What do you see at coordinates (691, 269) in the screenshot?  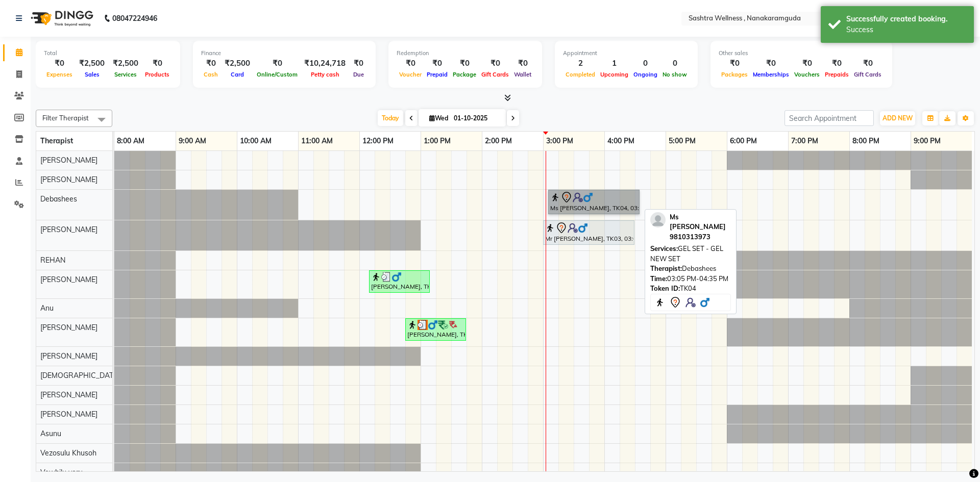 I see `div: Debashees` at bounding box center [691, 269].